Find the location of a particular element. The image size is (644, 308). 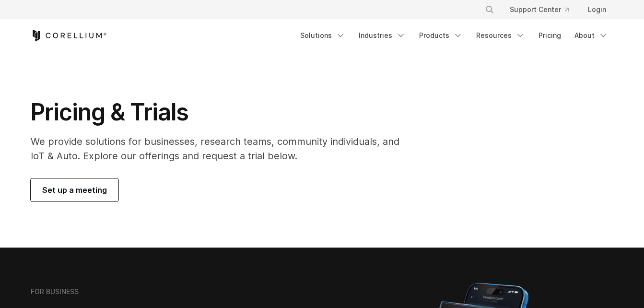

a: Resources is located at coordinates (501, 35).